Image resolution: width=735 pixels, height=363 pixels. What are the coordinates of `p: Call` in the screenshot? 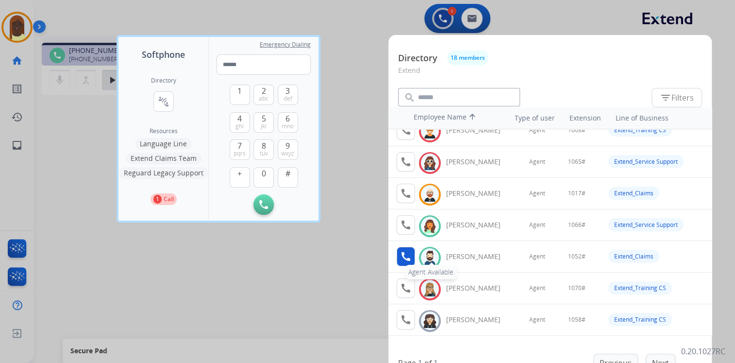 It's located at (168, 199).